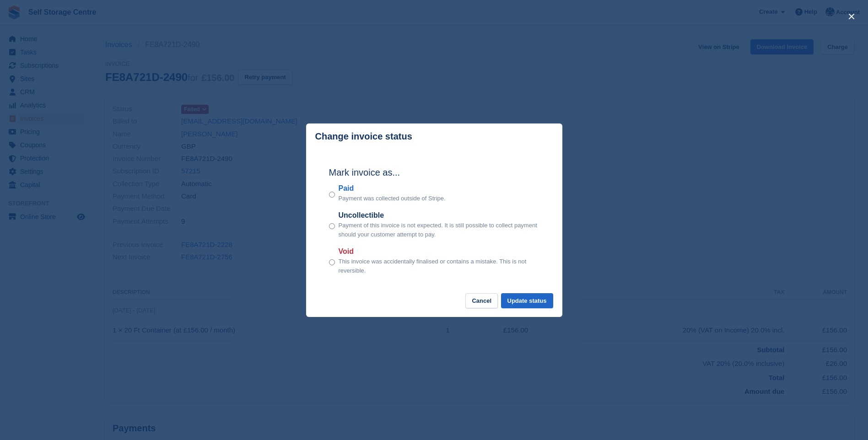 Image resolution: width=868 pixels, height=440 pixels. What do you see at coordinates (438, 216) in the screenshot?
I see `label: Uncollectible` at bounding box center [438, 216].